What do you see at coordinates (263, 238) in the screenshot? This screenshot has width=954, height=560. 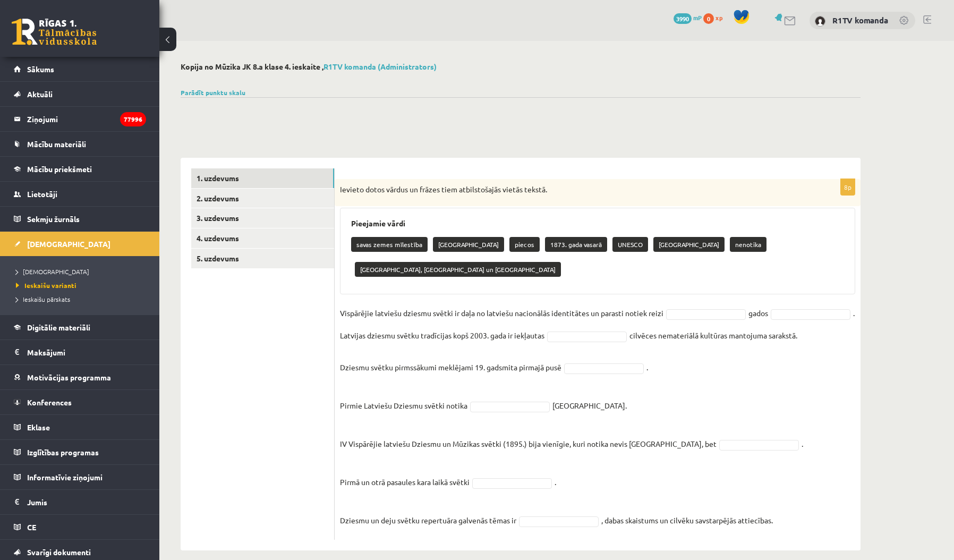 I see `a: 4. uzdevums` at bounding box center [263, 238].